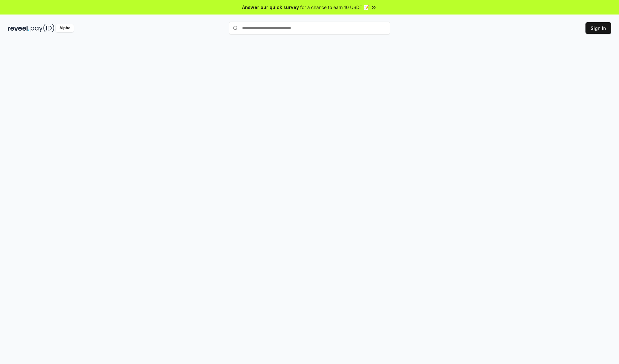  Describe the element at coordinates (271, 7) in the screenshot. I see `span: Answer our quick survey` at that location.